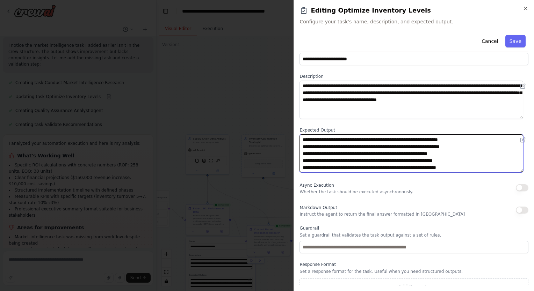 The height and width of the screenshot is (291, 534). Describe the element at coordinates (414, 229) in the screenshot. I see `label: Guardrail` at that location.